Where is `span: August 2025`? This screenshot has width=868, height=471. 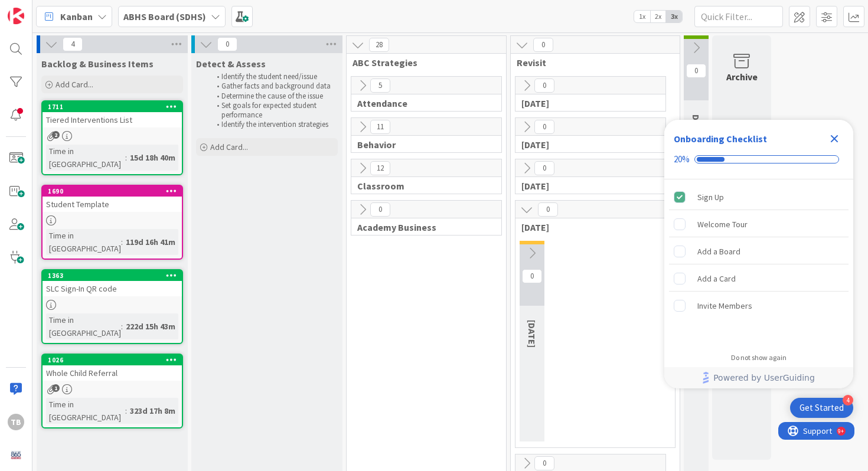 span: August 2025 is located at coordinates (586, 103).